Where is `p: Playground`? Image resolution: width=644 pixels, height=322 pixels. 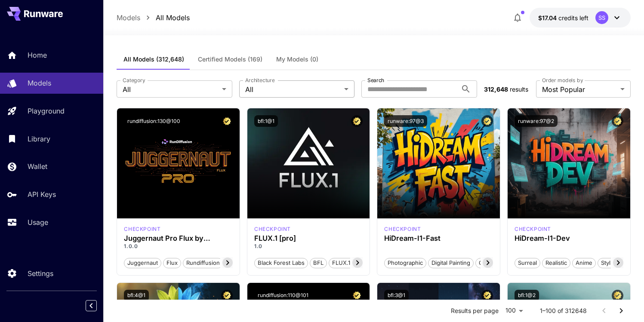 p: Playground is located at coordinates (46, 111).